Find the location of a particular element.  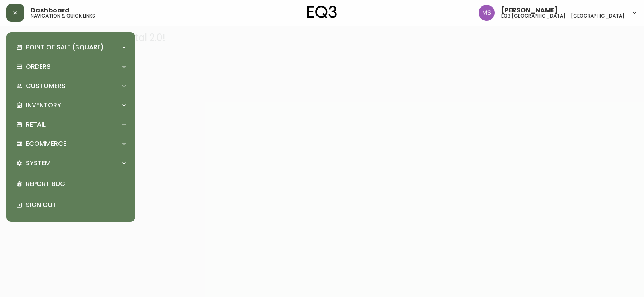

p: Retail is located at coordinates (36, 124).